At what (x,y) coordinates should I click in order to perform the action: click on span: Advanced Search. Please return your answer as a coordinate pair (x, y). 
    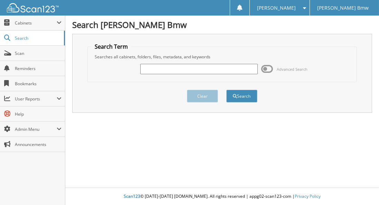
    Looking at the image, I should click on (292, 69).